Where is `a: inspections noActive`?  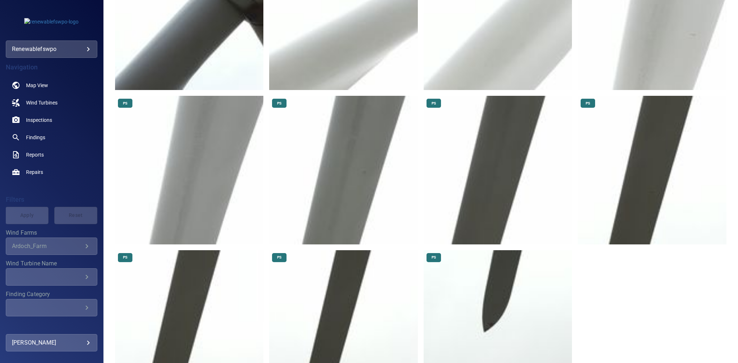 a: inspections noActive is located at coordinates (51, 120).